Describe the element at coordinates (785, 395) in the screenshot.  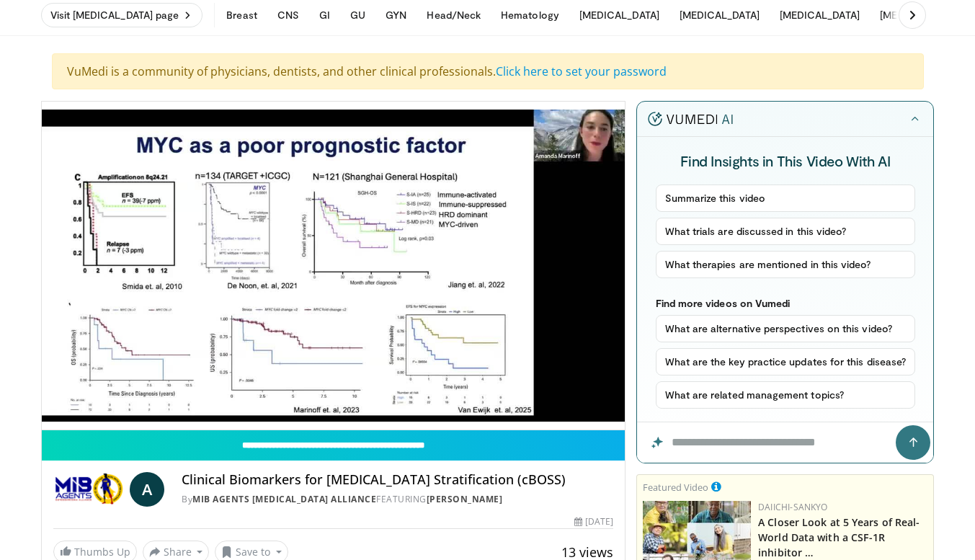
I see `button: What are related management topics?` at that location.